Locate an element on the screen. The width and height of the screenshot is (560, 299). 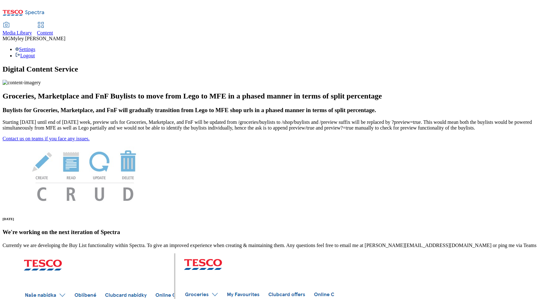
span: MG is located at coordinates (7, 38).